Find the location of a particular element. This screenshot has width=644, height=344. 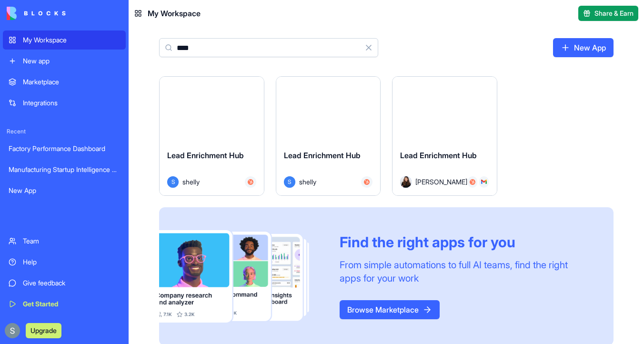

a: Team is located at coordinates (64, 241).